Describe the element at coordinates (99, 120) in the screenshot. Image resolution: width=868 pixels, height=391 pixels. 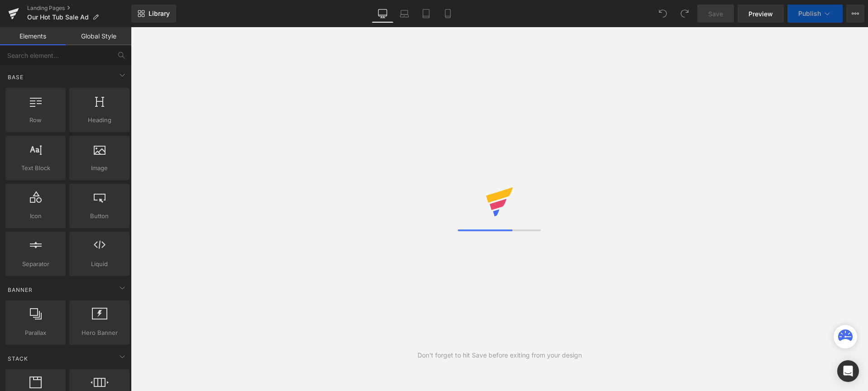
I see `span: Heading` at that location.